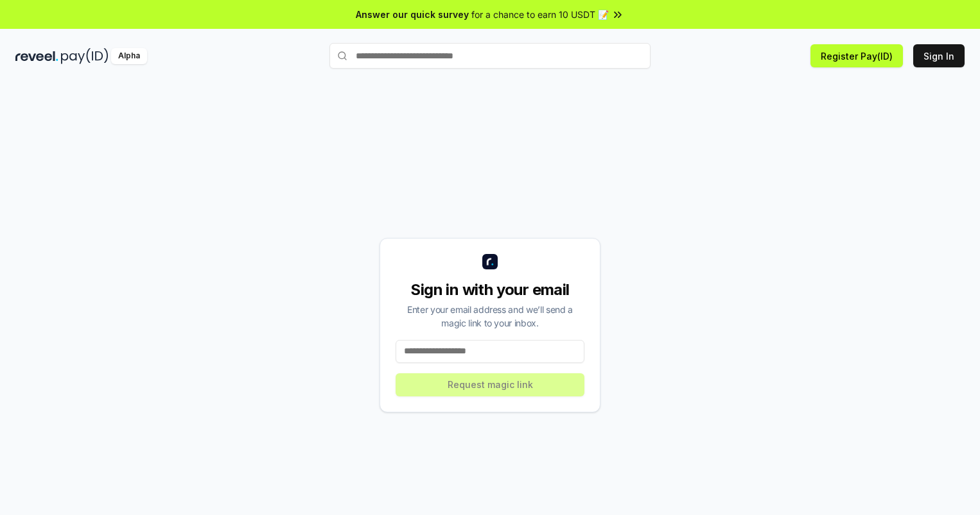 This screenshot has width=980, height=515. Describe the element at coordinates (85, 56) in the screenshot. I see `img: pay_id` at that location.